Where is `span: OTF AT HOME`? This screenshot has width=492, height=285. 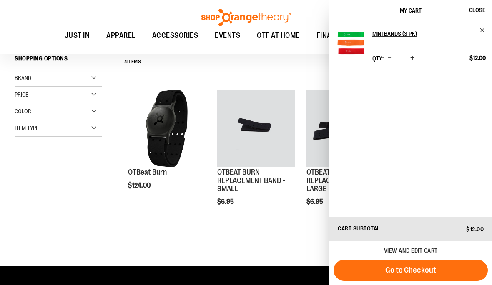 span: OTF AT HOME is located at coordinates (278, 35).